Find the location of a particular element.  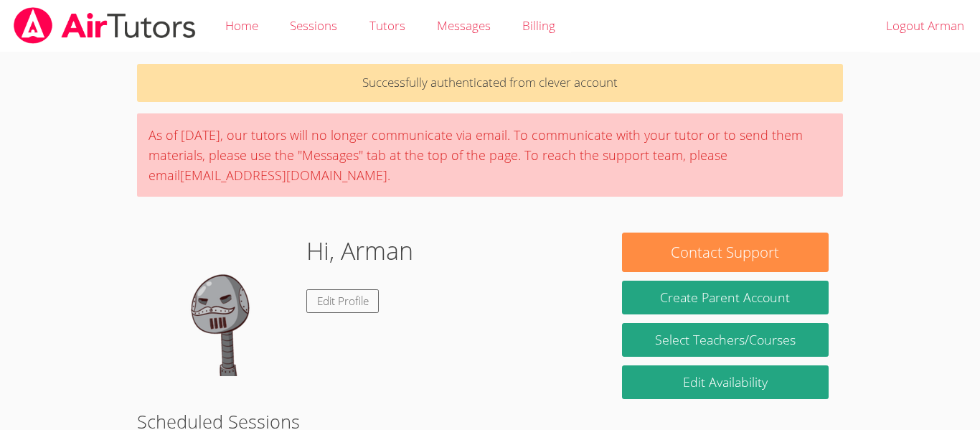

img: airtutors_banner-c4298cdbf04f3fff15de1276eac7730deb9818008684d7c2e4769d2f7ddbe033.png is located at coordinates (105, 25).